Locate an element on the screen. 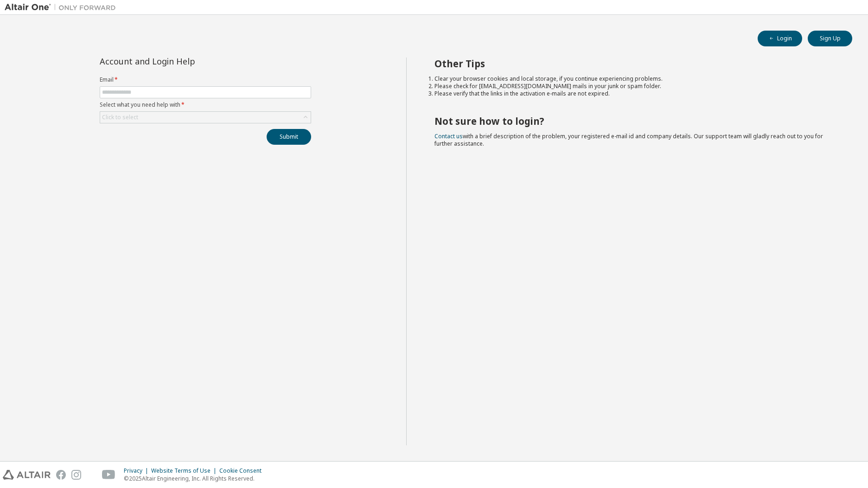  button: Submit is located at coordinates (289, 137).